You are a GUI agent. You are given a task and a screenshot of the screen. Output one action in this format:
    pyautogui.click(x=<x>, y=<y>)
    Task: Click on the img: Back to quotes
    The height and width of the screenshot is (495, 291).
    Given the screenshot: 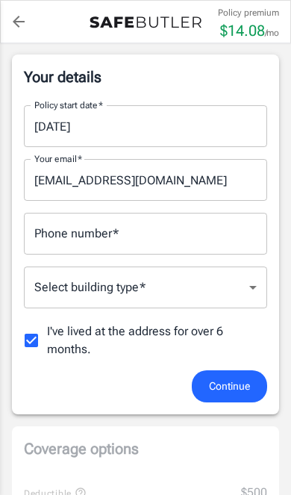 What is the action you would take?
    pyautogui.click(x=145, y=22)
    